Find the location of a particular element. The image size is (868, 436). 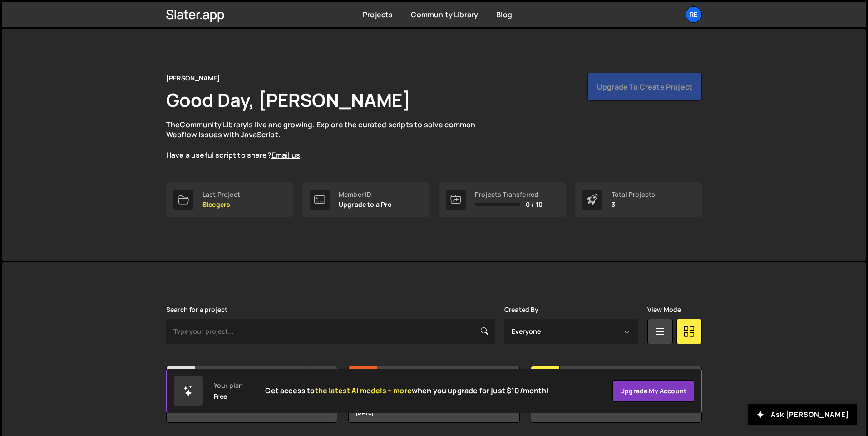

input: Type your project... is located at coordinates (331, 331).